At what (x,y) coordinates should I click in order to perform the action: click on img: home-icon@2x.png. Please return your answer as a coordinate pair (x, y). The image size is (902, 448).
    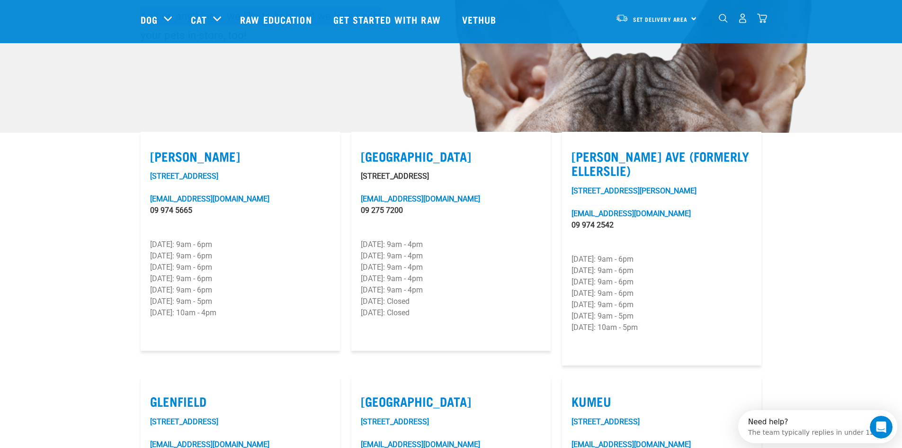
    Looking at the image, I should click on (762, 18).